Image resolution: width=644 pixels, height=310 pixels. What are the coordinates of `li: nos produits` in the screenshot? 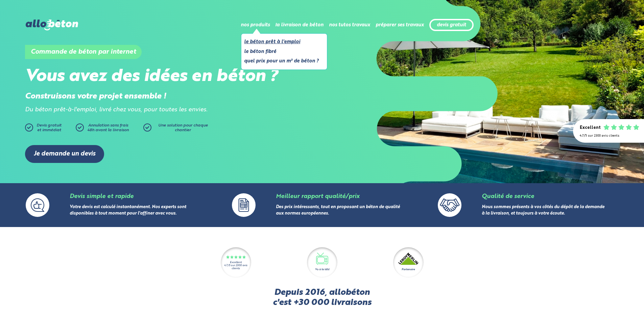 It's located at (255, 25).